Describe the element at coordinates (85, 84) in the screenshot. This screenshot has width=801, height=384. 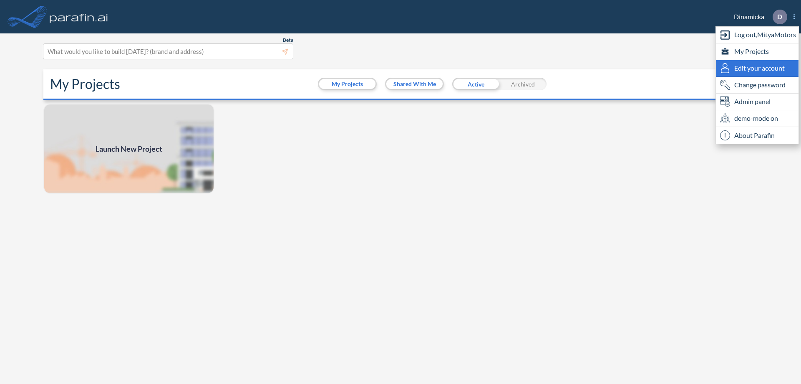
I see `h2: My Projects` at that location.